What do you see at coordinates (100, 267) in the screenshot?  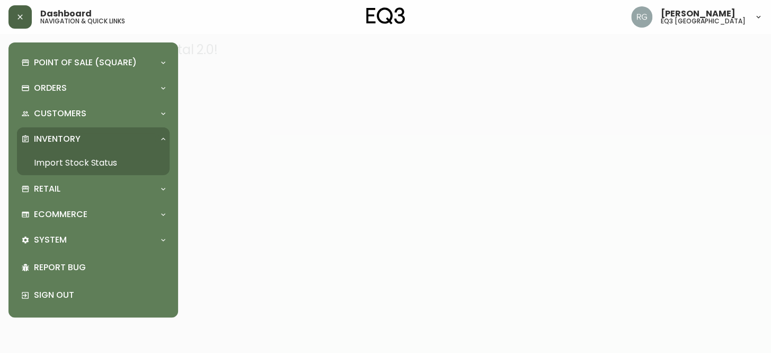 I see `p: Report Bug` at bounding box center [100, 267].